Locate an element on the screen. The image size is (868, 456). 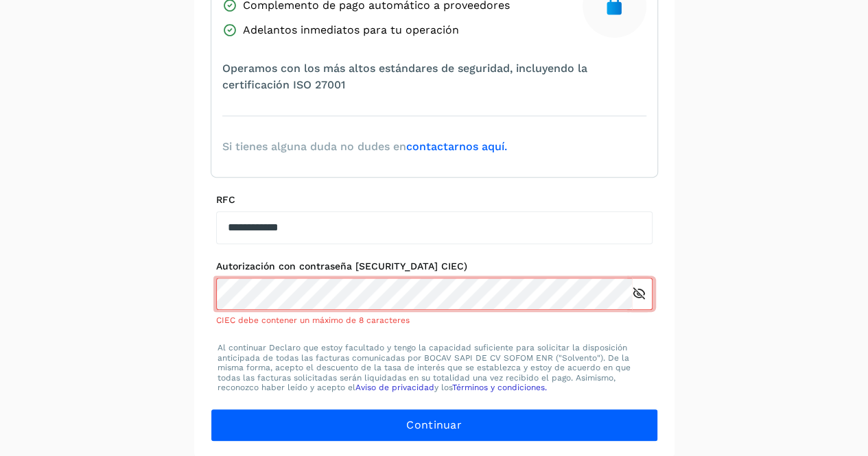
span: Si tienes alguna duda no dudes en is located at coordinates (365, 147).